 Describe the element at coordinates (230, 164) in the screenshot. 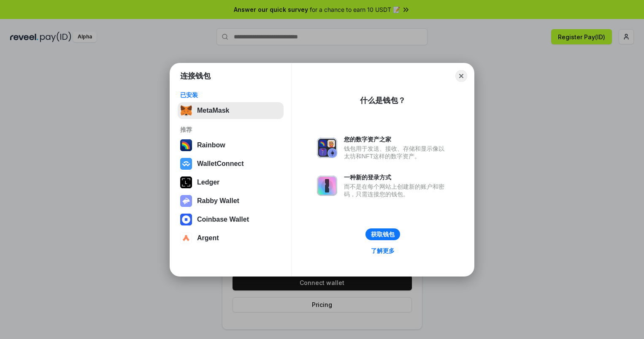

I see `button: WalletConnect` at that location.